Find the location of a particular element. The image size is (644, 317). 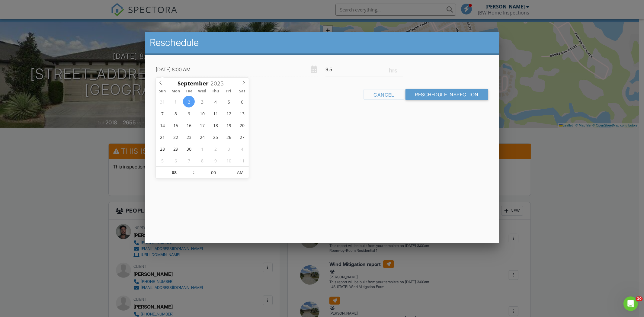

span: September 22, 2025 is located at coordinates (176, 137).